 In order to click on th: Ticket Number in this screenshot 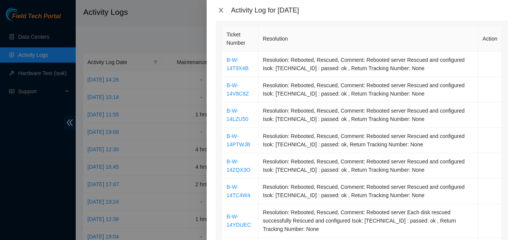, I will do `click(240, 39)`.